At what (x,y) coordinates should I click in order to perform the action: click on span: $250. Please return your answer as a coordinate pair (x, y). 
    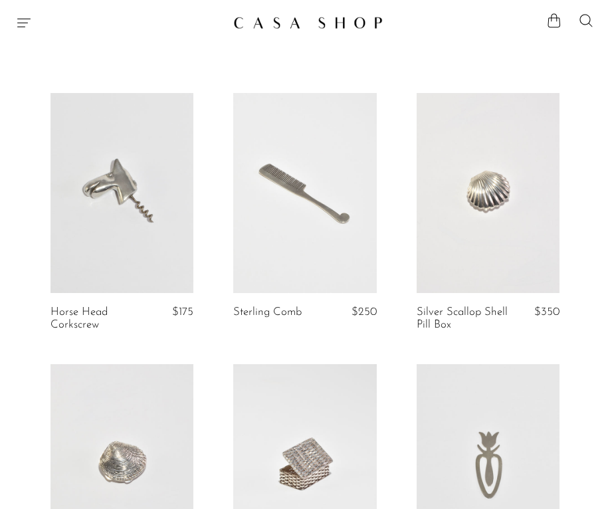
    Looking at the image, I should click on (364, 312).